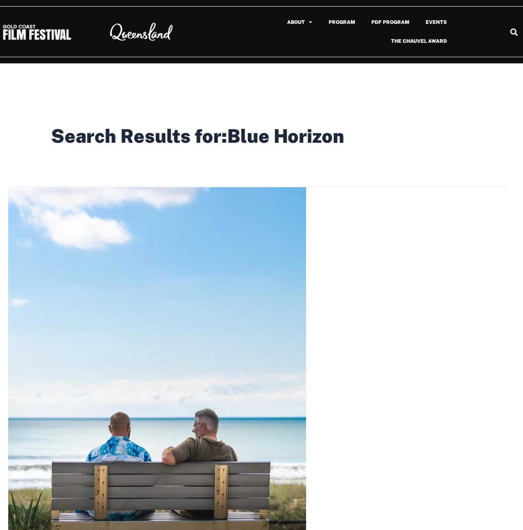 Image resolution: width=523 pixels, height=530 pixels. I want to click on a: The Chauvel Award, so click(419, 41).